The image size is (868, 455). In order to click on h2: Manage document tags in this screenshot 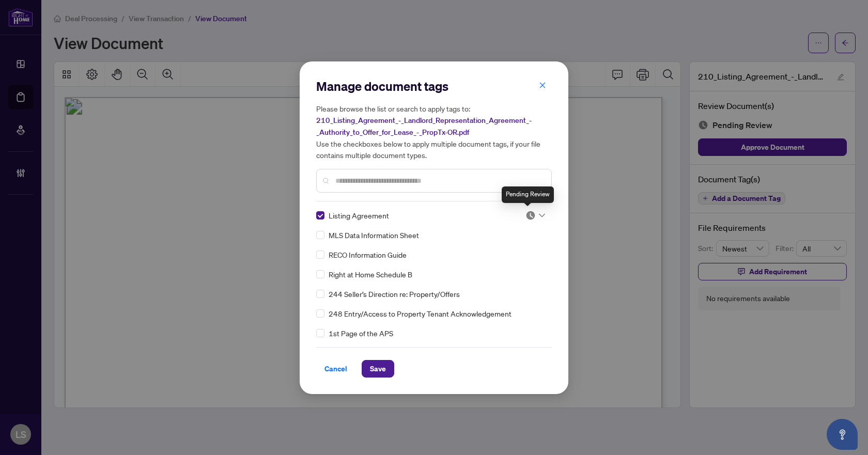, I will do `click(434, 87)`.